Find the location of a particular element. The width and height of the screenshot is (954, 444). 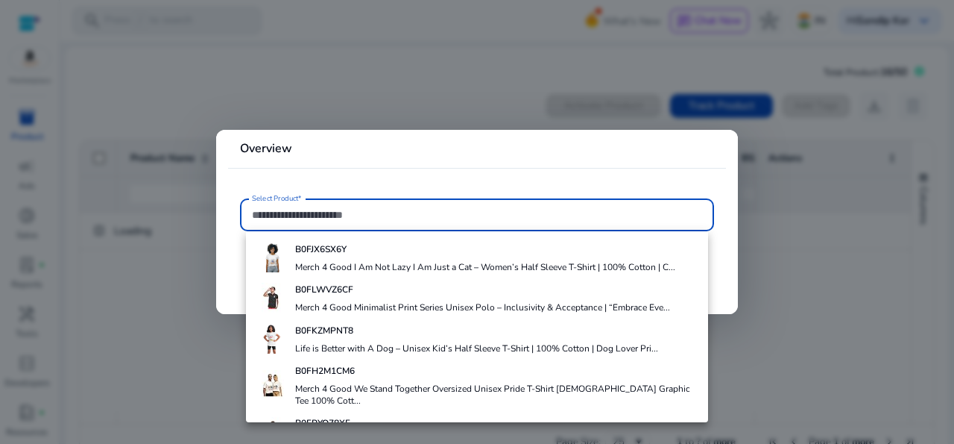

mat-label: Select Product* is located at coordinates (277, 198).